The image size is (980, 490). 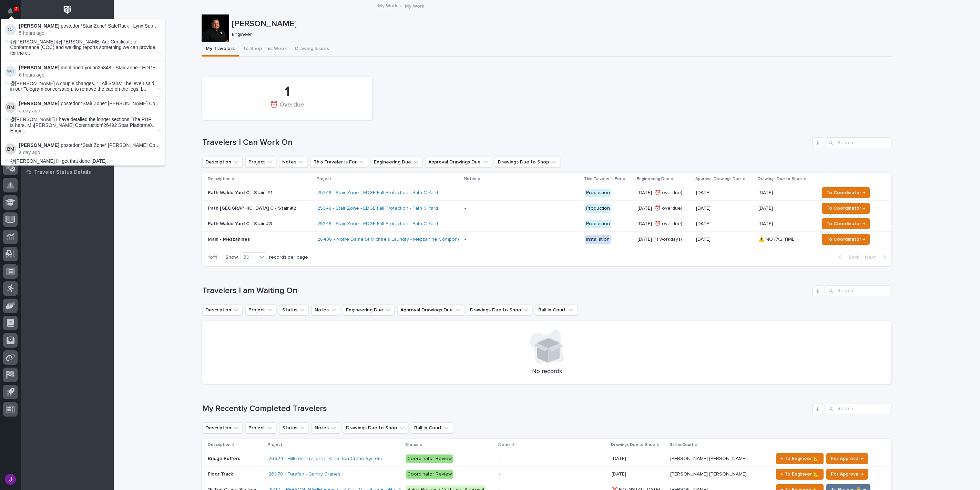 What do you see at coordinates (222, 310) in the screenshot?
I see `button: Description` at bounding box center [222, 310].